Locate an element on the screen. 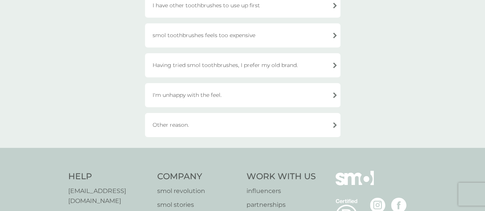 The width and height of the screenshot is (485, 211). div: I'm unhappy with the feel. is located at coordinates (243, 95).